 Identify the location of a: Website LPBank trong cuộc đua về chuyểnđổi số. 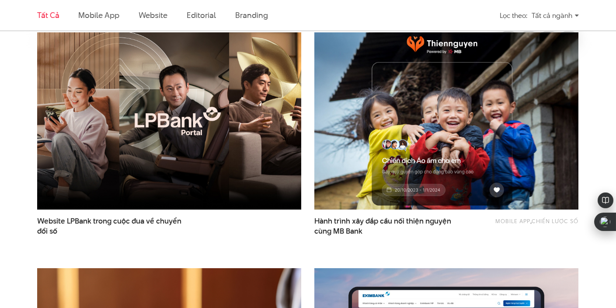
(110, 226).